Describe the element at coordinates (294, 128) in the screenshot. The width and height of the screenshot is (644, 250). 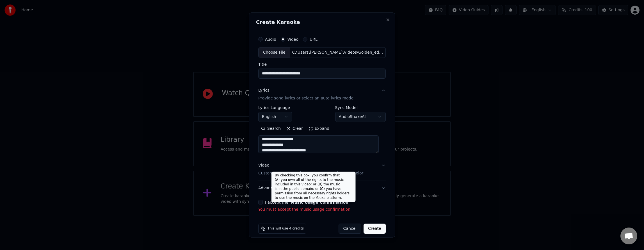
I see `button: Clear` at that location.